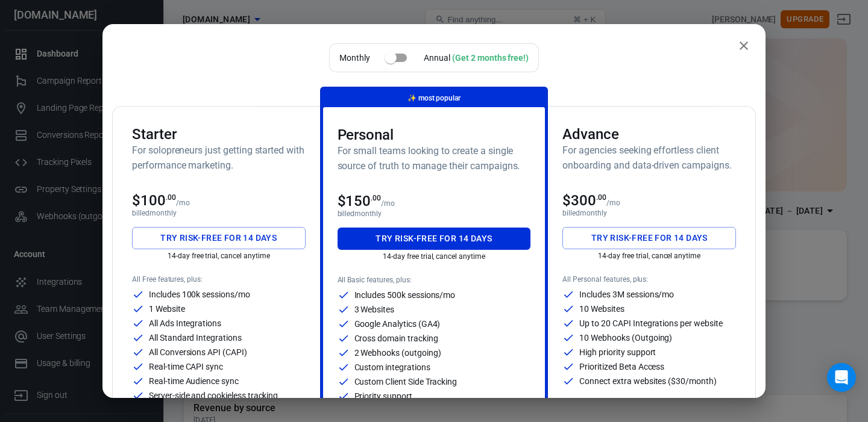 The image size is (868, 422). I want to click on p: Real-time Audience sync, so click(193, 381).